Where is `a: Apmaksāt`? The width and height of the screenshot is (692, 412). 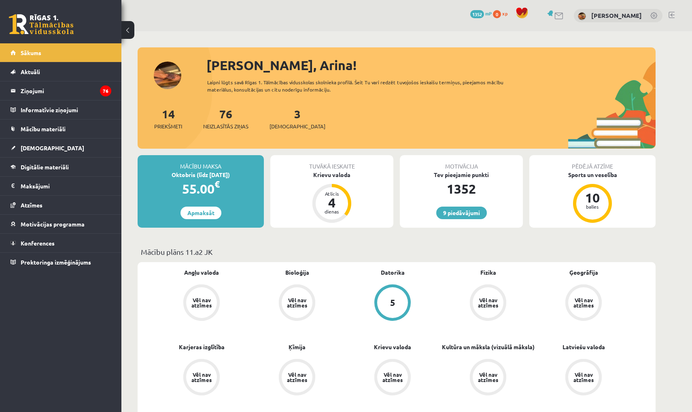
a: Apmaksāt is located at coordinates (201, 213).